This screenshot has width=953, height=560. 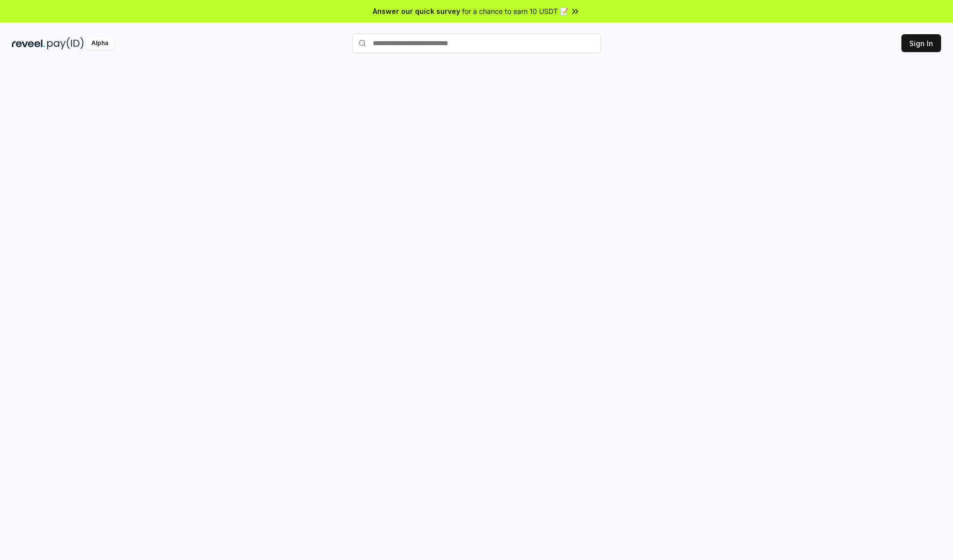 I want to click on div: Alpha, so click(x=100, y=43).